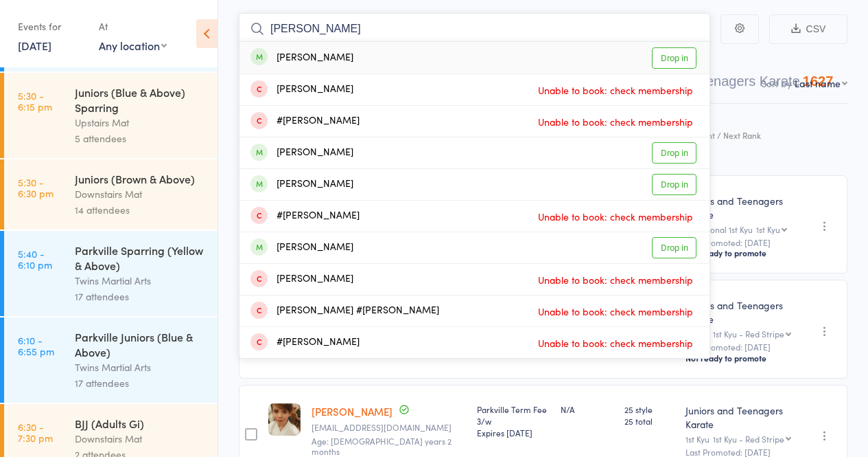 This screenshot has height=457, width=868. Describe the element at coordinates (140, 257) in the screenshot. I see `div: Parkville Sparring (Yellow & Above)` at that location.